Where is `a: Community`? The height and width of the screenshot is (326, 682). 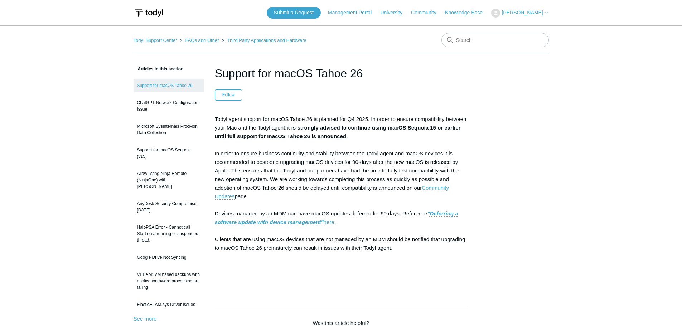 a: Community is located at coordinates (427, 13).